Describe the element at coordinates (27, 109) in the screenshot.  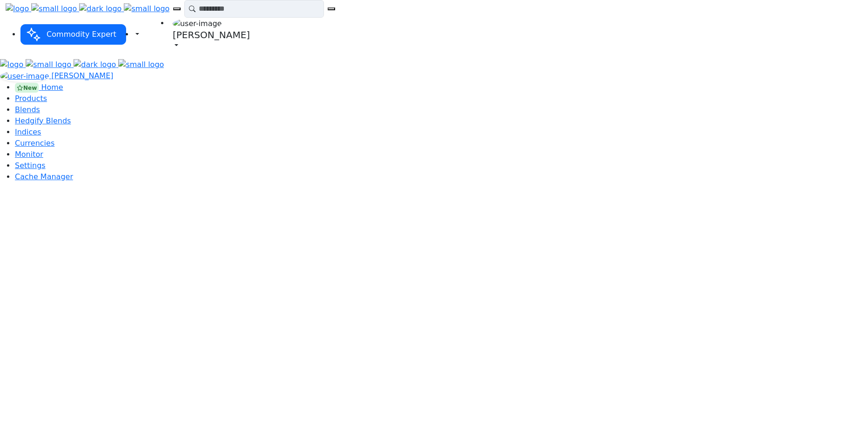
I see `a: Blends` at that location.